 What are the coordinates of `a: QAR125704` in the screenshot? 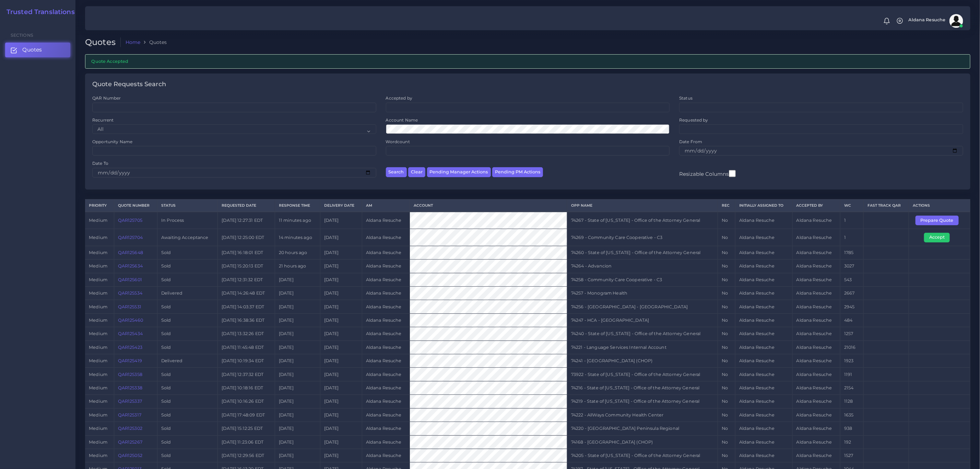 It's located at (130, 237).